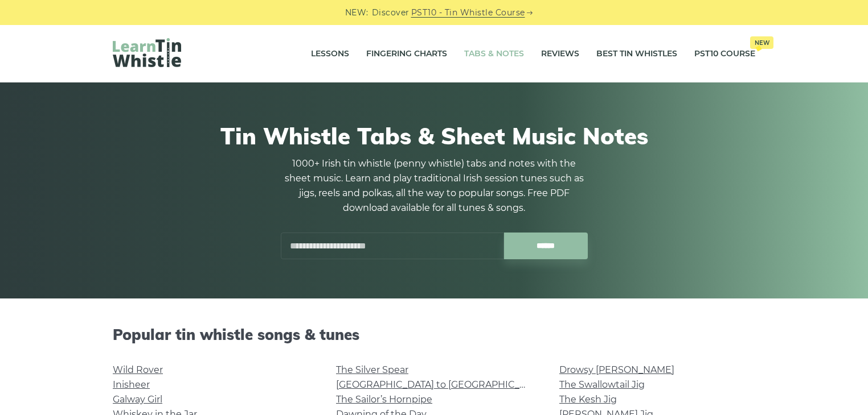 This screenshot has height=415, width=868. I want to click on a: The Silver Spear, so click(372, 370).